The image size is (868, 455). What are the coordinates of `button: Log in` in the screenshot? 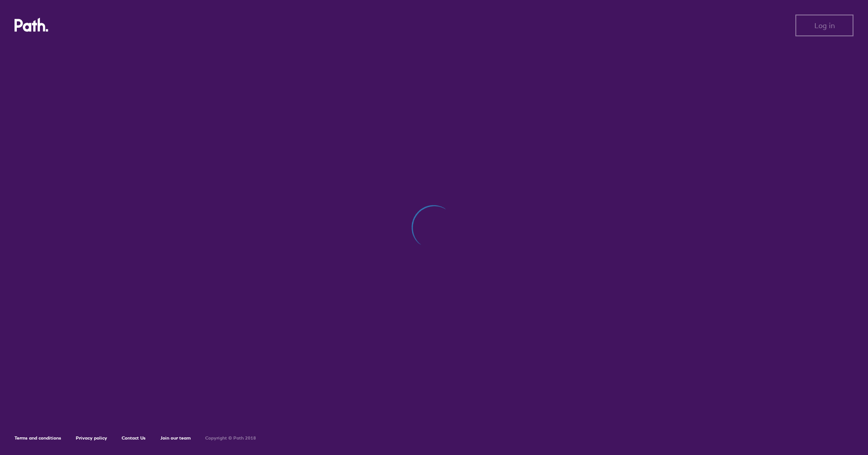 It's located at (825, 25).